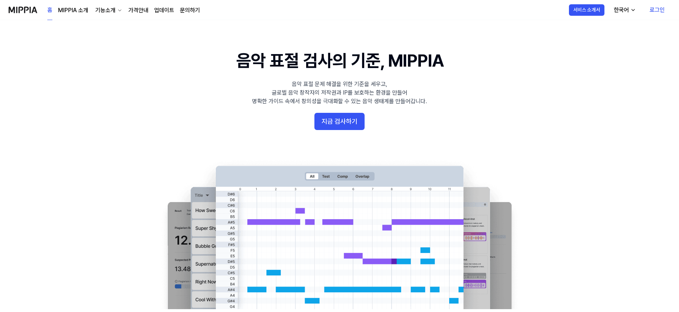 Image resolution: width=679 pixels, height=312 pixels. I want to click on button: 지금 검사하기, so click(340, 122).